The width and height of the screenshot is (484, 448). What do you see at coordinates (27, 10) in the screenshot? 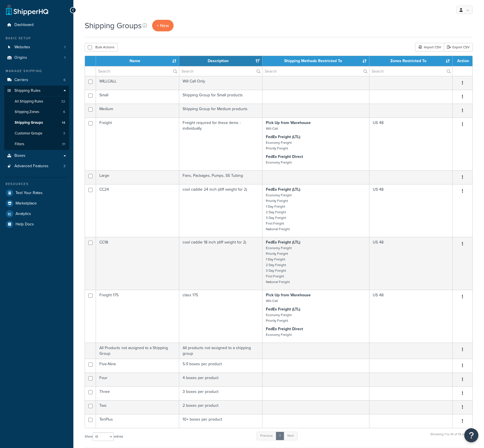
I see `a: ShipperHQ Home` at bounding box center [27, 10].